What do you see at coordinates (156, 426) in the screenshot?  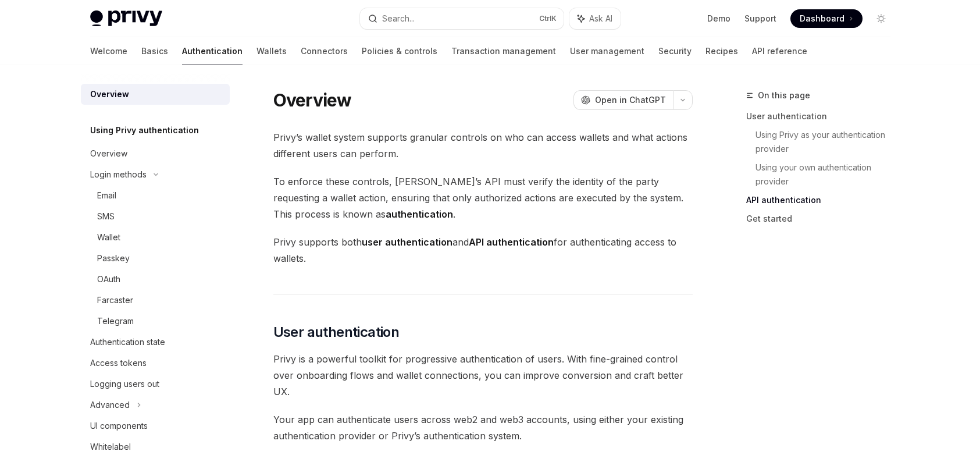 I see `a: UI components` at bounding box center [156, 426].